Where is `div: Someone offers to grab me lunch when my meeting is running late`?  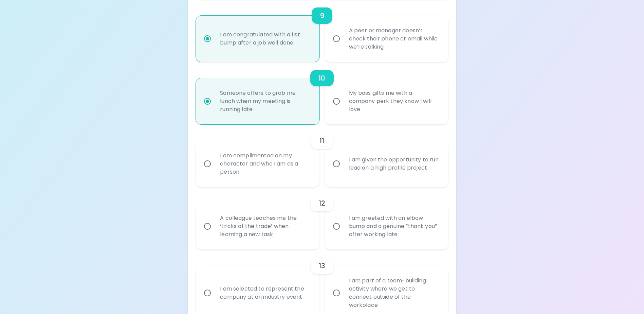 div: Someone offers to grab me lunch when my meeting is running late is located at coordinates (265, 101).